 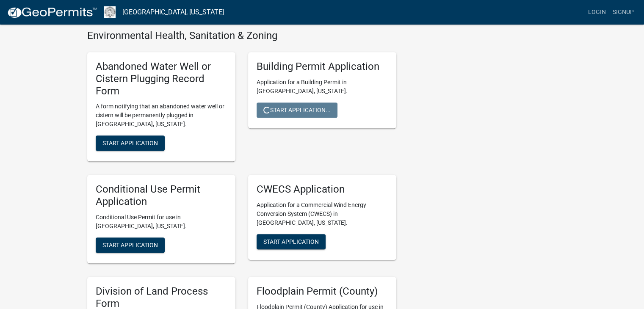 I want to click on h5: Abandoned Water Well or Cistern Plugging Record Form, so click(x=161, y=79).